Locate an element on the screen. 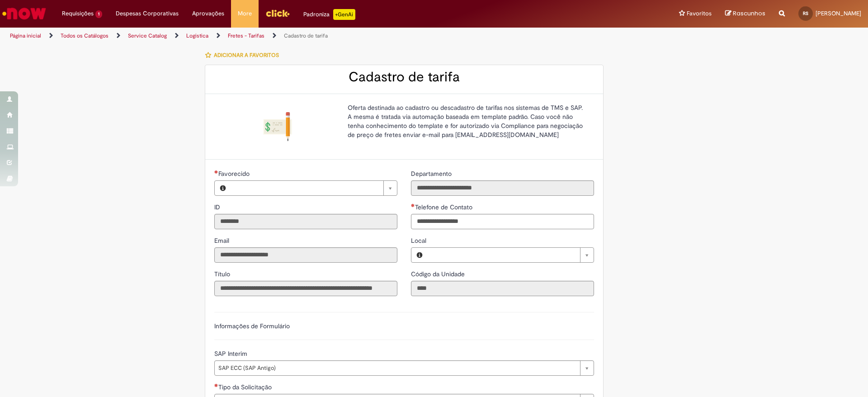 This screenshot has height=397, width=868. div: Padroniza is located at coordinates (329, 14).